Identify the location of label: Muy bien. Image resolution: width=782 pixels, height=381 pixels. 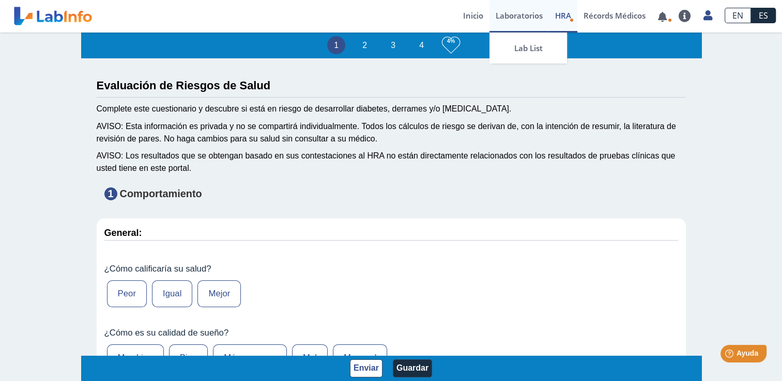
(135, 358).